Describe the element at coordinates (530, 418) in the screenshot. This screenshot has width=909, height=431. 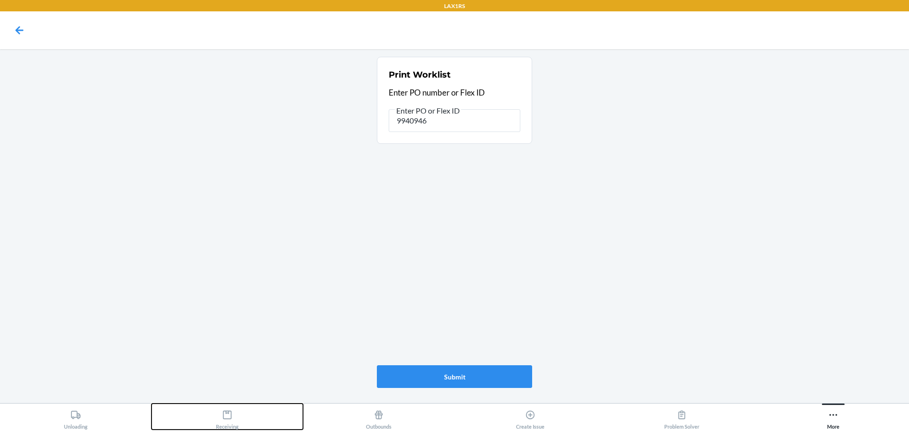
I see `div: Create Issue` at that location.